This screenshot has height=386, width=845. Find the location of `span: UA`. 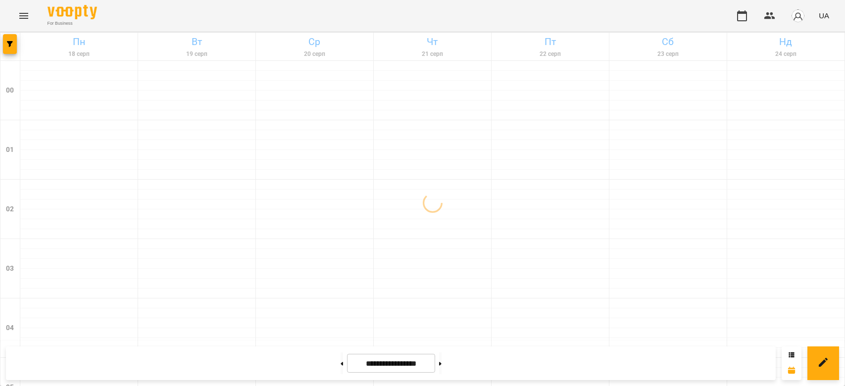

span: UA is located at coordinates (823, 15).